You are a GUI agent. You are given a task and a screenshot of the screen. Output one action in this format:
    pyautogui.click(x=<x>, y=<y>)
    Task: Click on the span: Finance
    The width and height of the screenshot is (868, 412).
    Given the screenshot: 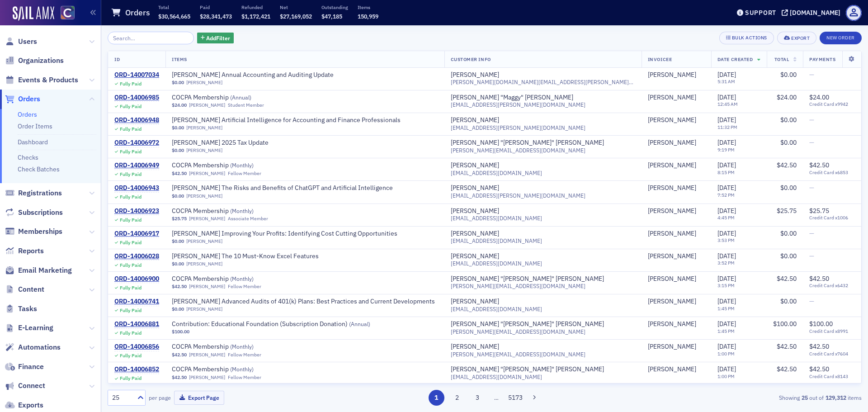 What is the action you would take?
    pyautogui.click(x=31, y=367)
    